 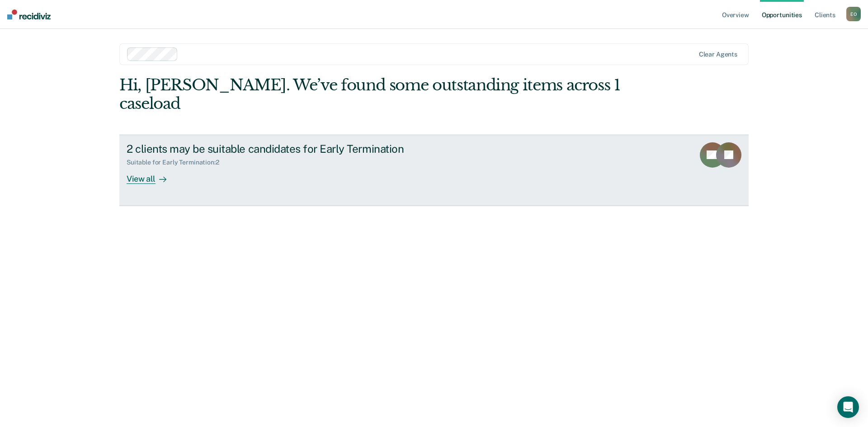 What do you see at coordinates (176, 162) in the screenshot?
I see `div: Suitable for Early Termination : 2` at bounding box center [176, 162].